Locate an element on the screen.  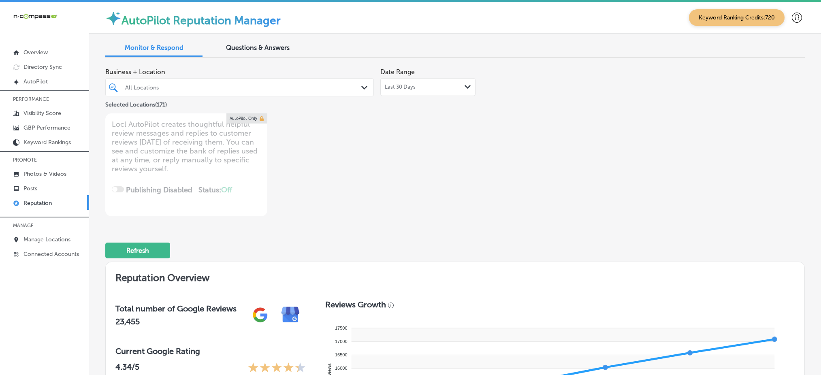
div: 4.34 Stars is located at coordinates (277, 368).